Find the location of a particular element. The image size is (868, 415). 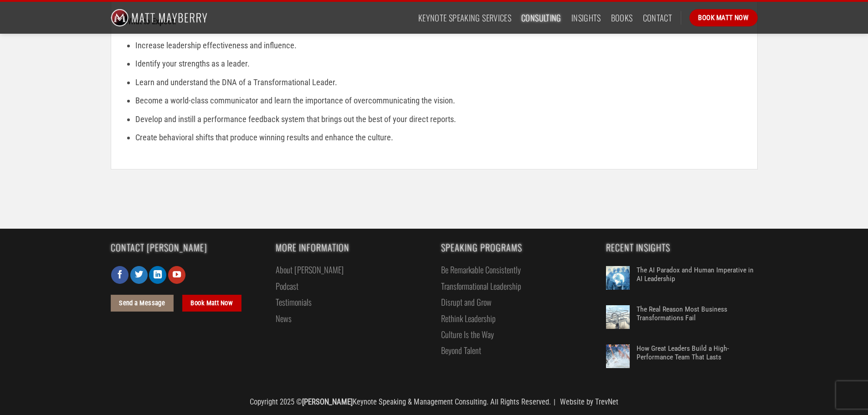

a: Podcast is located at coordinates (287, 285).